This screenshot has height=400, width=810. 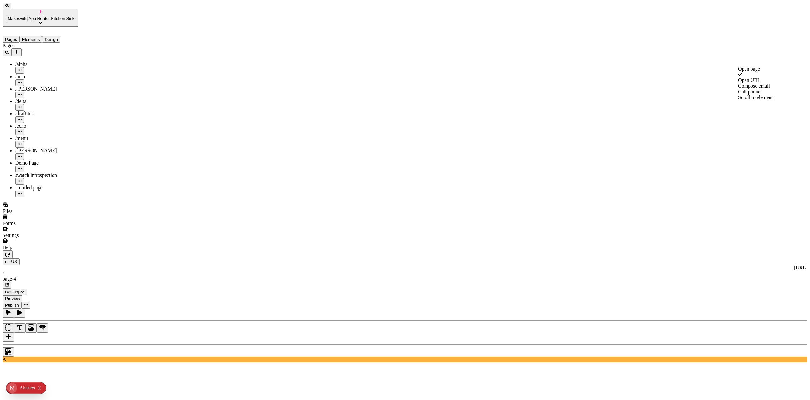 What do you see at coordinates (47, 101) in the screenshot?
I see `div: /delta` at bounding box center [47, 101].